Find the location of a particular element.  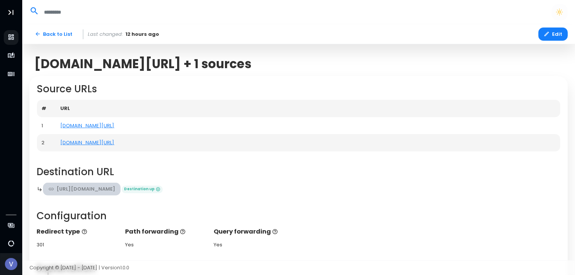

div: 2 is located at coordinates (46, 143).